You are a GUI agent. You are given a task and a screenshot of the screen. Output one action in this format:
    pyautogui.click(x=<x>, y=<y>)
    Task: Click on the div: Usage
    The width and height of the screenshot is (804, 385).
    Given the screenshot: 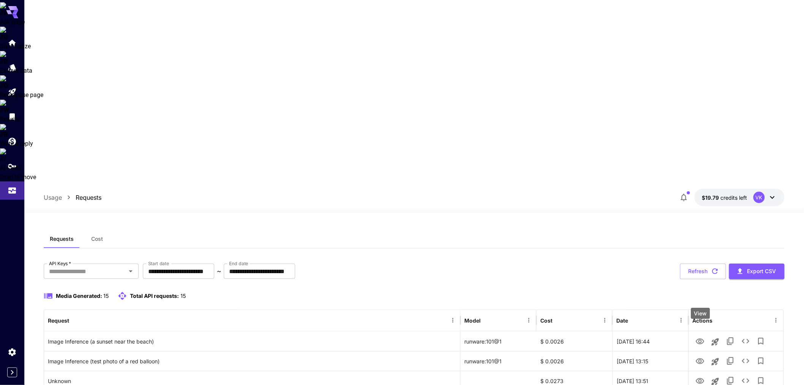 What is the action you would take?
    pyautogui.click(x=12, y=188)
    